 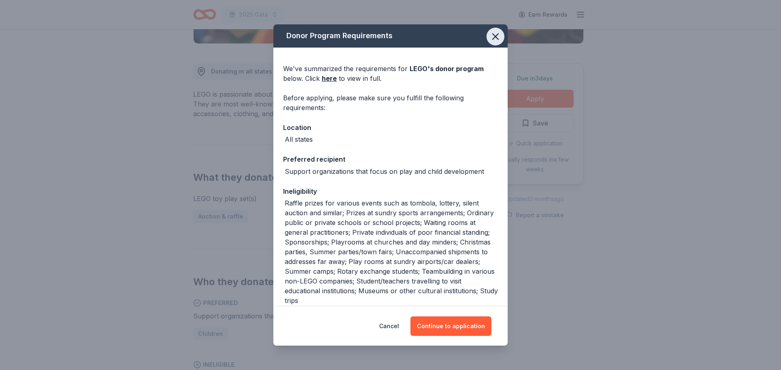 What do you see at coordinates (390, 192) in the screenshot?
I see `div: Ineligibility` at bounding box center [390, 192].